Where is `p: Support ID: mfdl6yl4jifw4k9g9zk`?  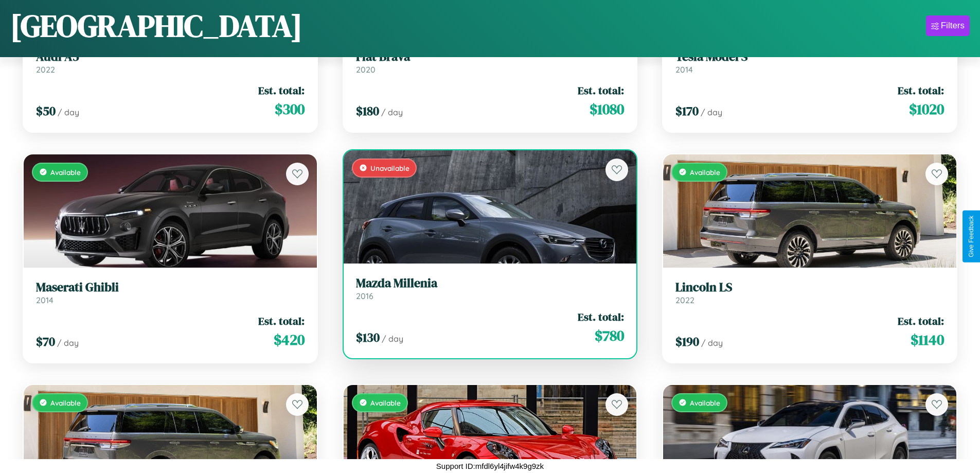
p: Support ID: mfdl6yl4jifw4k9g9zk is located at coordinates (490, 466).